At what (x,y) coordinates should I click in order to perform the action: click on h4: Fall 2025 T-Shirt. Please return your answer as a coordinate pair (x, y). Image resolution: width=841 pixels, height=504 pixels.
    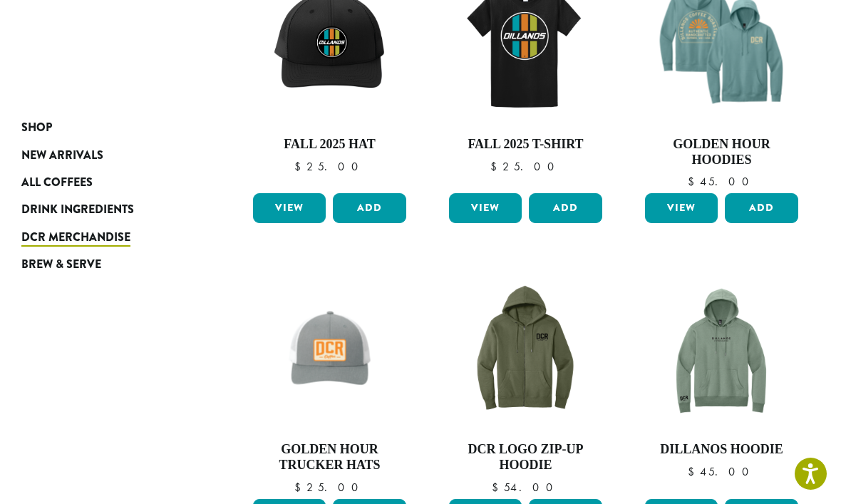
    Looking at the image, I should click on (525, 145).